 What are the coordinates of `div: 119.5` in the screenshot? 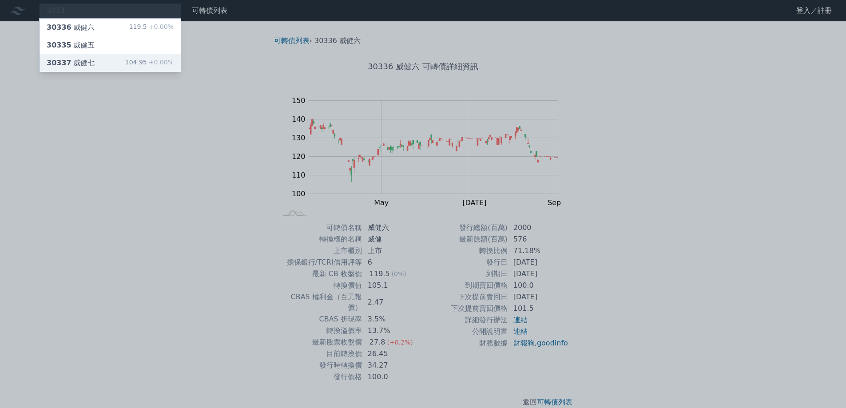 It's located at (152, 28).